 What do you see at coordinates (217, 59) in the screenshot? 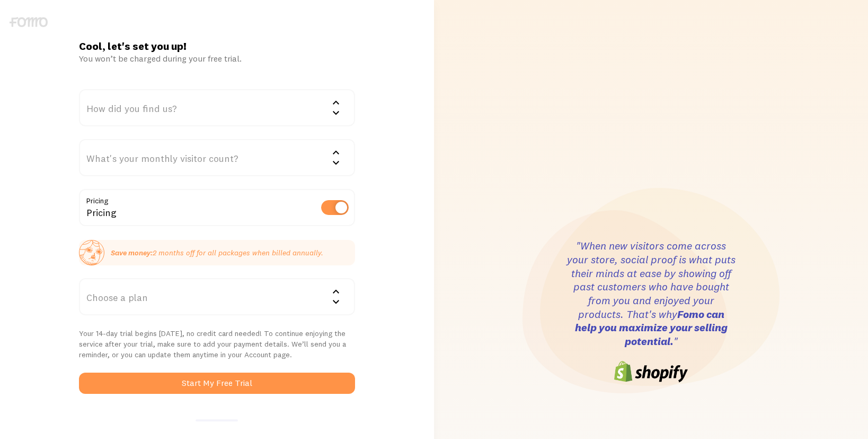
I see `div: You won’t be charged during your free trial.` at bounding box center [217, 59].